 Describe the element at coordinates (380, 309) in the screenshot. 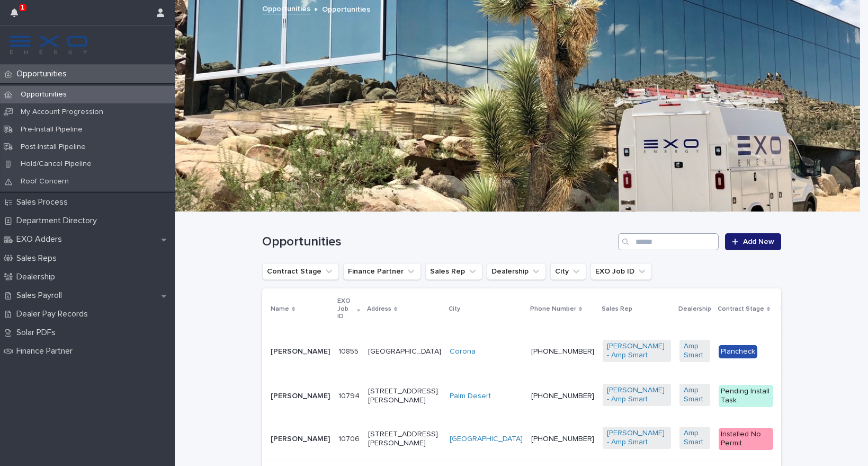

I see `p: Address` at that location.